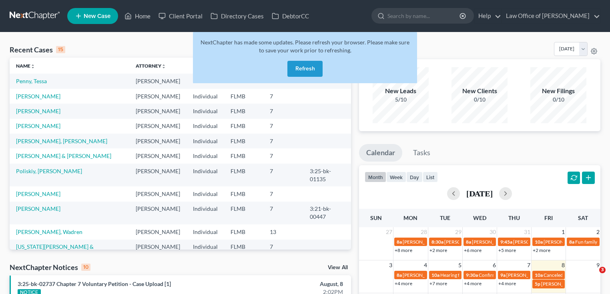  I want to click on div: NextChapter Notices, so click(50, 267).